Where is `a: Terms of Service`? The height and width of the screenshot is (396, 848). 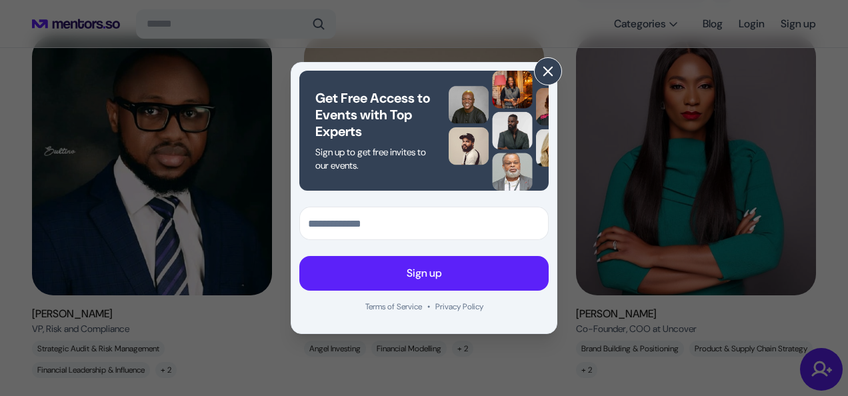
a: Terms of Service is located at coordinates (393, 307).